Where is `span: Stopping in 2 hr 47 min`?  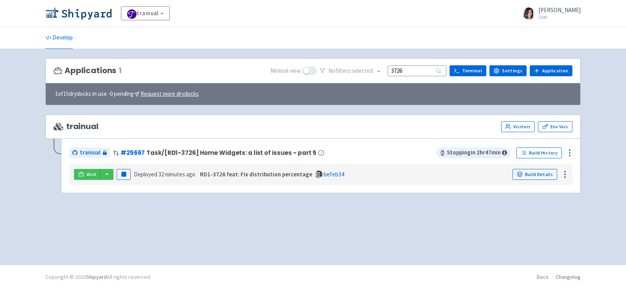
span: Stopping in 2 hr 47 min is located at coordinates (473, 153).